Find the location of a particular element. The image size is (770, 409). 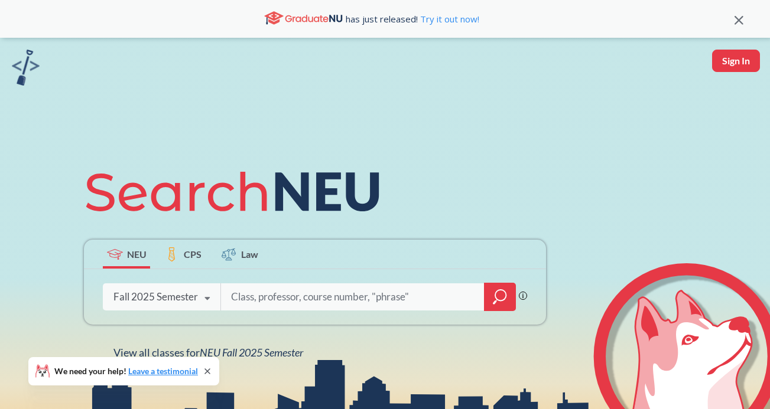

input: Class, professor, course number, "phrase" is located at coordinates (353, 297).